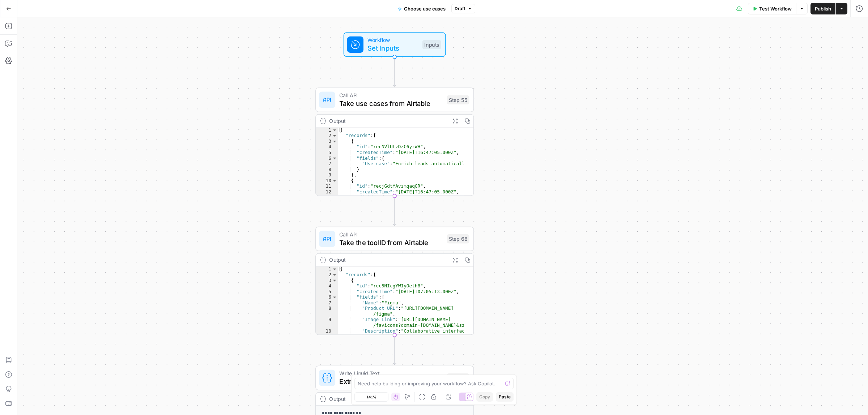 Image resolution: width=868 pixels, height=415 pixels. What do you see at coordinates (371, 397) in the screenshot?
I see `span: 141%` at bounding box center [371, 397].